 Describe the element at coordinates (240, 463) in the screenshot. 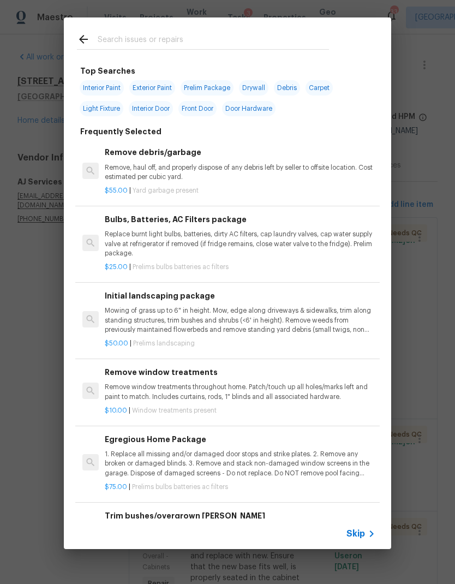

I see `p: 1. Replace all missing and/or damaged door stops and strike plates. 2. Remove any broken or damag...` at that location.